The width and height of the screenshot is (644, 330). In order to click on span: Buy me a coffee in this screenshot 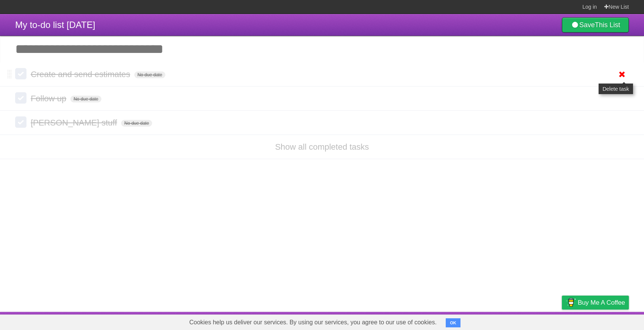, I will do `click(602, 303)`.